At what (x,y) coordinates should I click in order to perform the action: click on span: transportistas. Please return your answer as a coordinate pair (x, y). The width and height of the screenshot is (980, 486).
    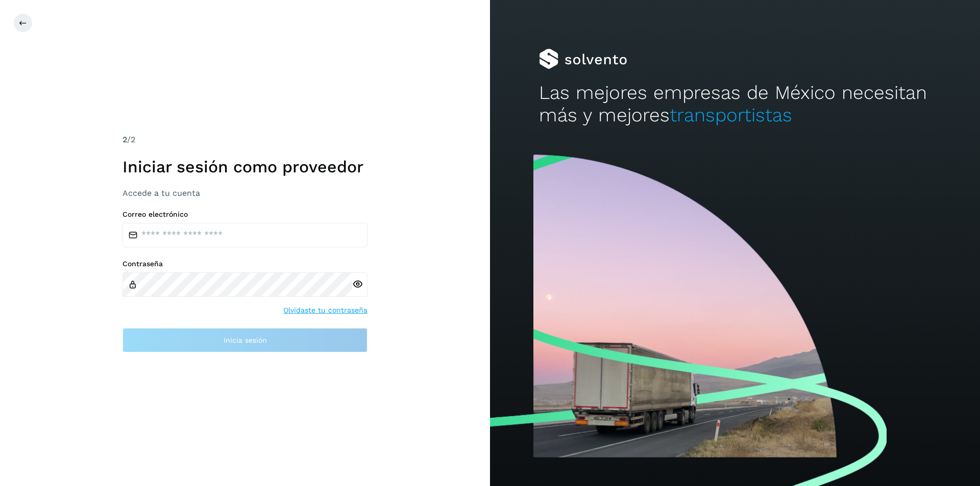
    Looking at the image, I should click on (731, 115).